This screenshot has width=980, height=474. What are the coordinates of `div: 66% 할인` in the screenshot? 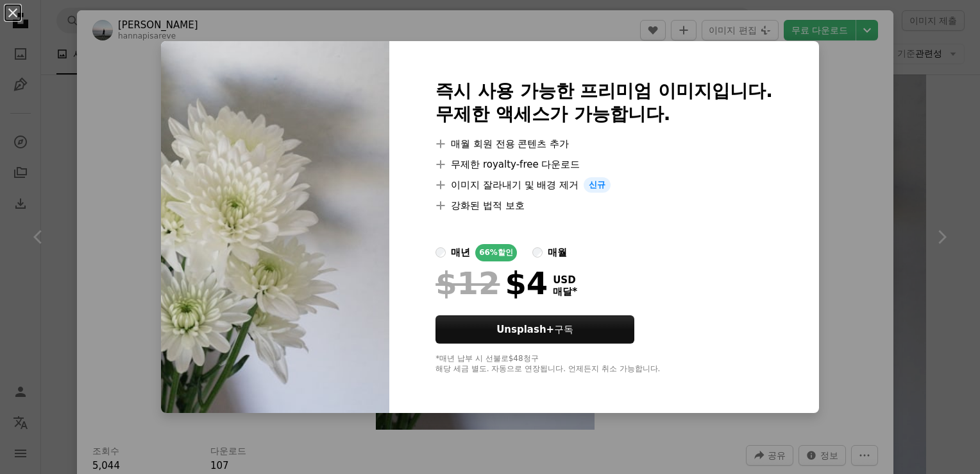 It's located at (496, 252).